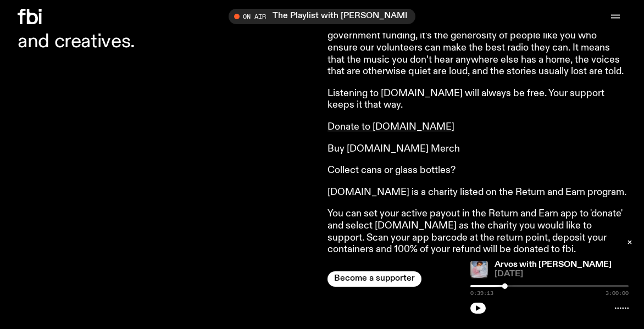 Image resolution: width=644 pixels, height=329 pixels. I want to click on a: Back to Top, so click(38, 18).